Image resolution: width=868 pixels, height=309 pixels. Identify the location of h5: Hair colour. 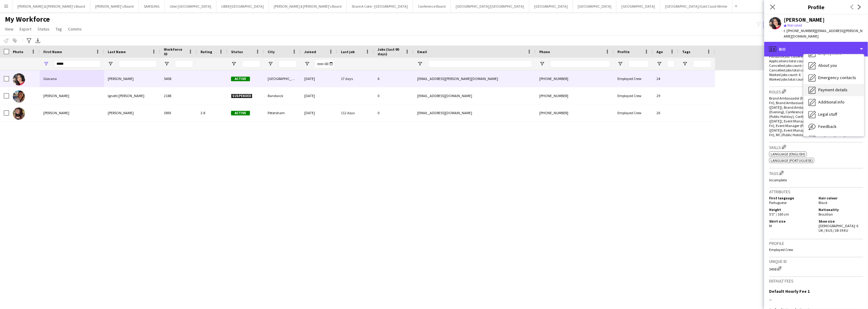
(841, 198).